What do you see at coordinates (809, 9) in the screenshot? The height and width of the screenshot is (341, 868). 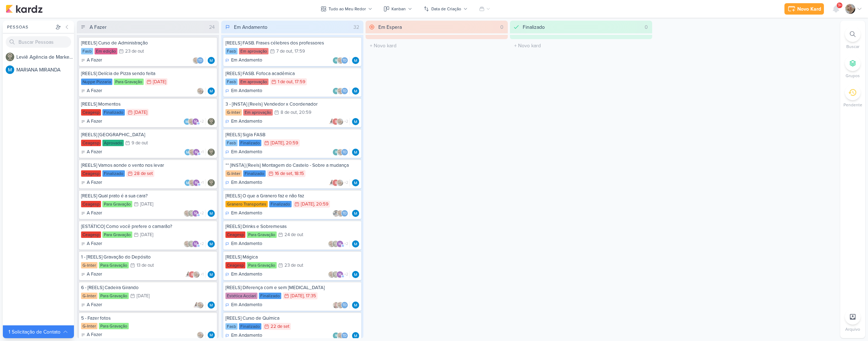 I see `div: Novo Kard` at bounding box center [809, 9].